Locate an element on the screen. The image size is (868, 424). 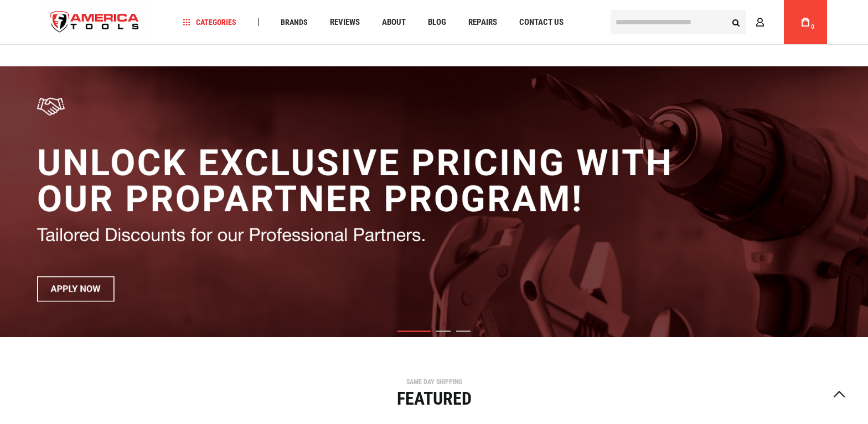
span: Contact Us is located at coordinates (542, 22).